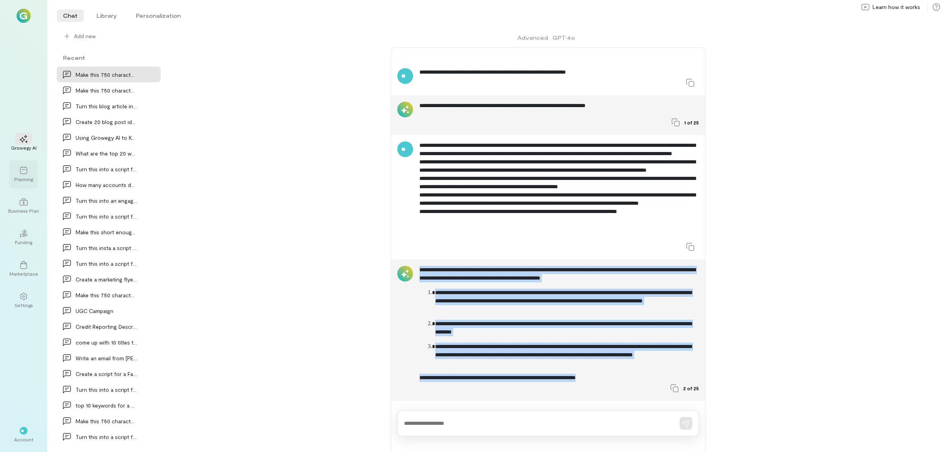 Image resolution: width=945 pixels, height=452 pixels. What do you see at coordinates (106, 74) in the screenshot?
I see `div: Make this 750 characters or less and remove the e…` at bounding box center [106, 74].